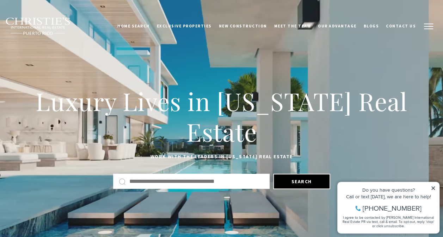  Describe the element at coordinates (243, 26) in the screenshot. I see `a: New Construction` at that location.